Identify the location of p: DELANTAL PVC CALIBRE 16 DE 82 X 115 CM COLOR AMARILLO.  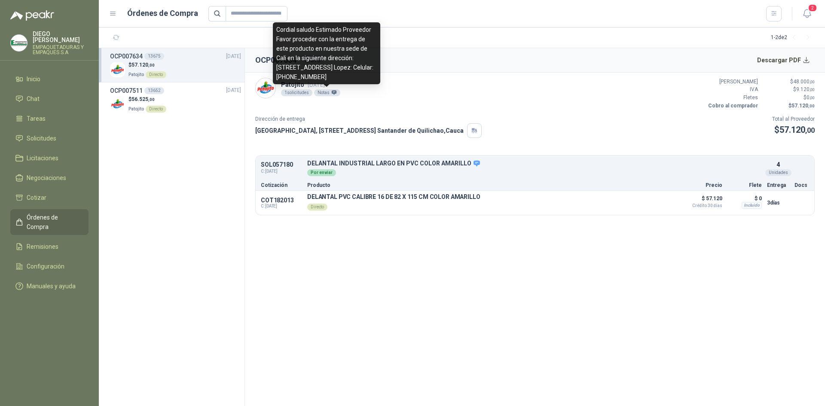
(394, 197).